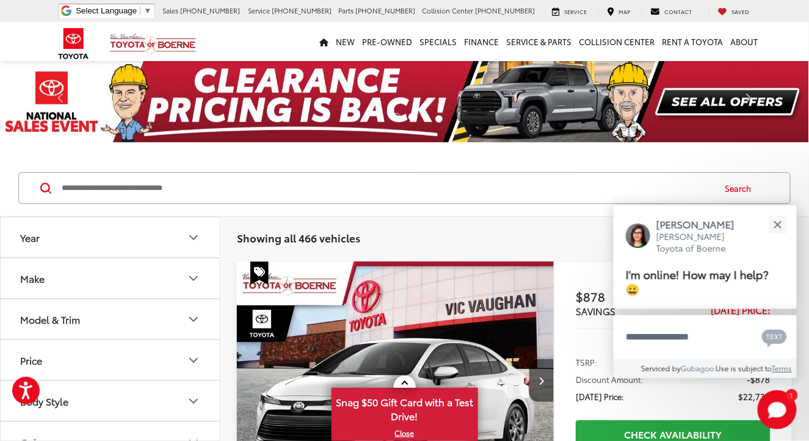  What do you see at coordinates (744, 41) in the screenshot?
I see `a: About` at bounding box center [744, 41].